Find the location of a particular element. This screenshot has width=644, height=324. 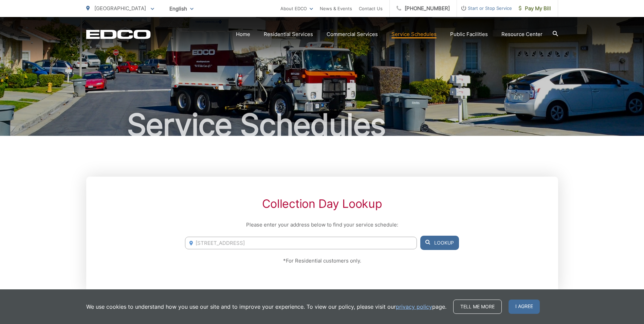

a: privacy policy is located at coordinates (414, 307).